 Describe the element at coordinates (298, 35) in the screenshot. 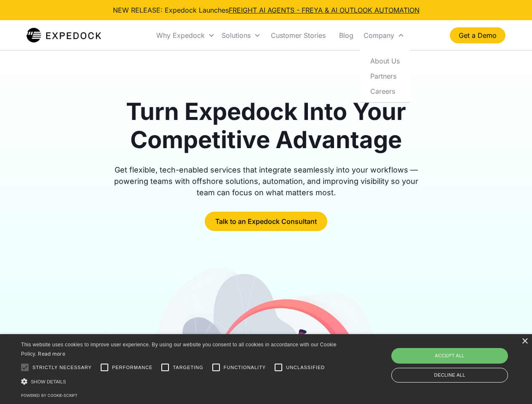

I see `a: Customer Stories` at that location.